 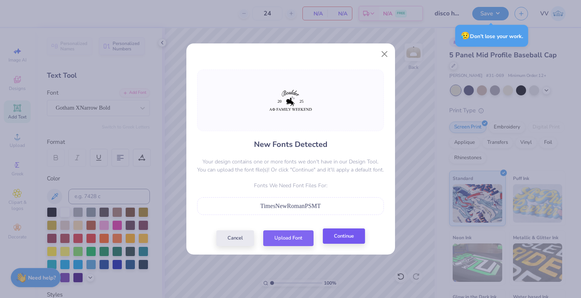 What do you see at coordinates (344, 236) in the screenshot?
I see `button: Continue` at bounding box center [344, 236].